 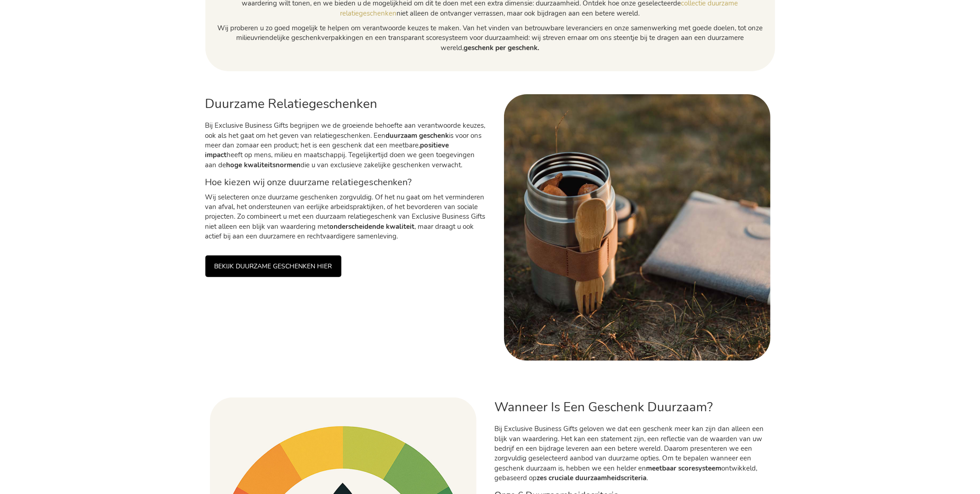 What do you see at coordinates (346, 104) in the screenshot?
I see `h2: Duurzame Relatiegeschenken` at bounding box center [346, 104].